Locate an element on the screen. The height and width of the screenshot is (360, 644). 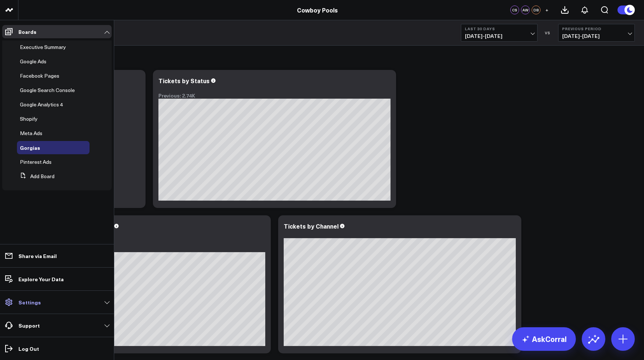
a: Google Ads is located at coordinates (33, 61).